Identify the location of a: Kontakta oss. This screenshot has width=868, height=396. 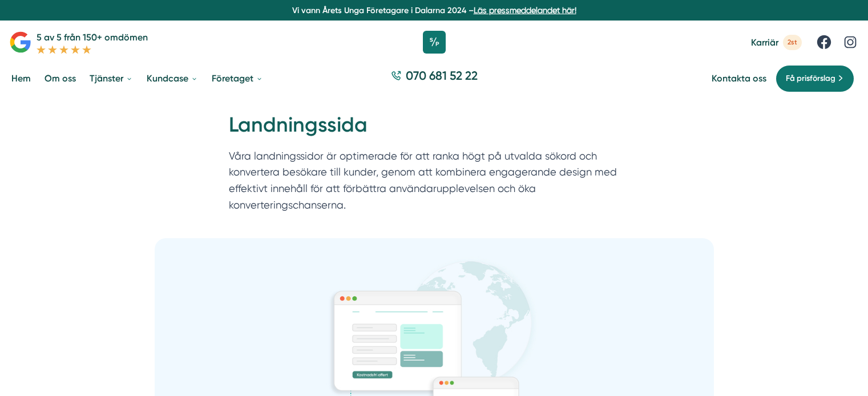
(739, 78).